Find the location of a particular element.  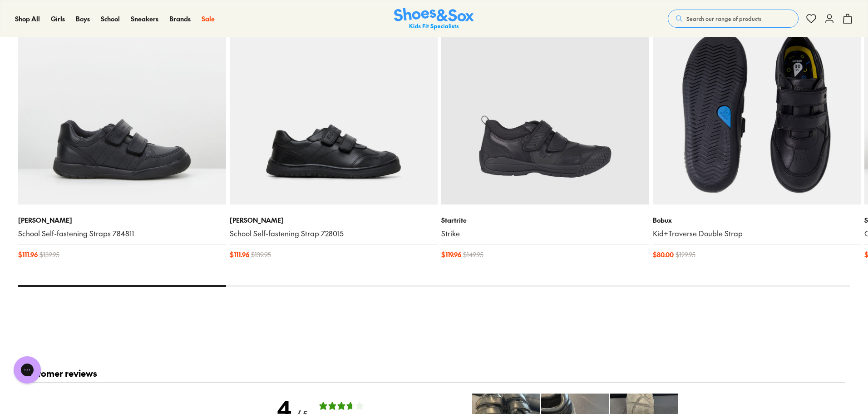

span: School is located at coordinates (111, 18).